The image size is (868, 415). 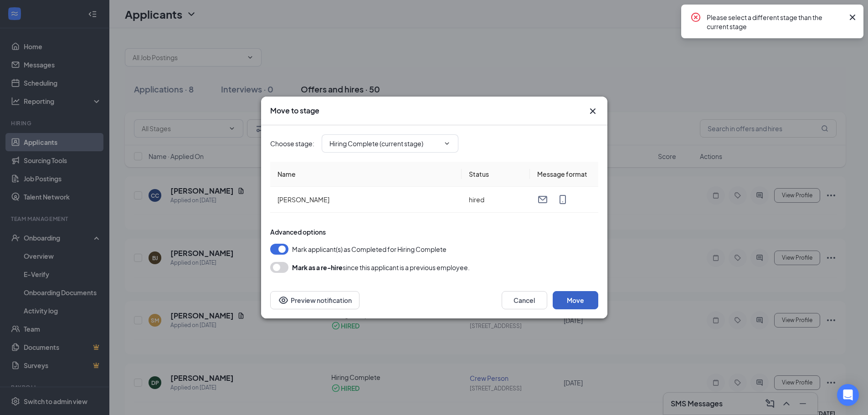 What do you see at coordinates (496, 199) in the screenshot?
I see `td: hired` at bounding box center [496, 199].